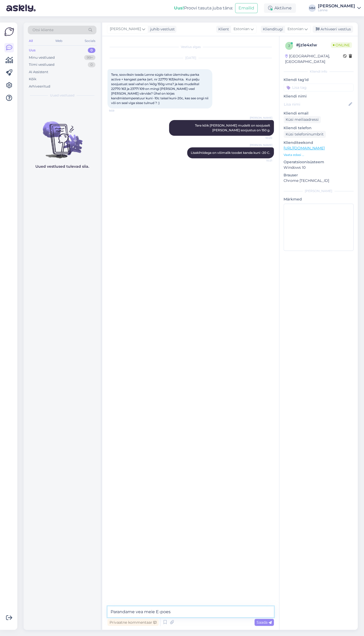 This screenshot has width=364, height=636. I want to click on div: Küsi meiliaadressi, so click(302, 120).